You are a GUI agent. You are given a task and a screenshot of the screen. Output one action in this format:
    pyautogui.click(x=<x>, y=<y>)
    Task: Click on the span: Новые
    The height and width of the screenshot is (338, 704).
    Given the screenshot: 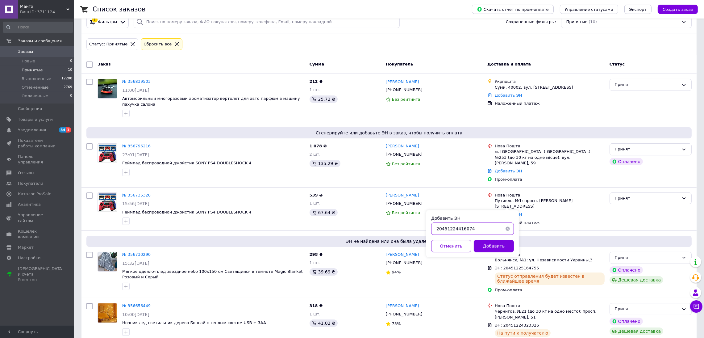 What is the action you would take?
    pyautogui.click(x=28, y=61)
    